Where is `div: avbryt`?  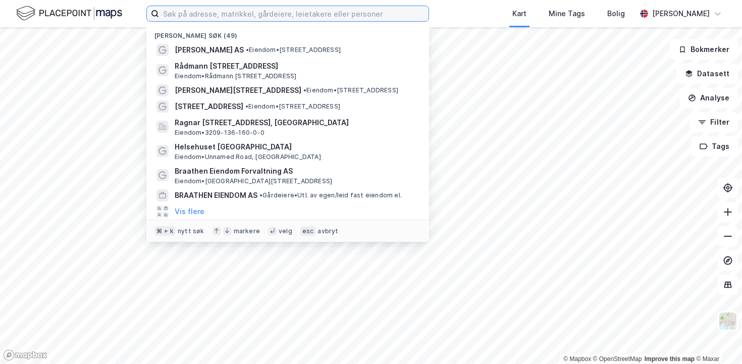 div: avbryt is located at coordinates (328, 231).